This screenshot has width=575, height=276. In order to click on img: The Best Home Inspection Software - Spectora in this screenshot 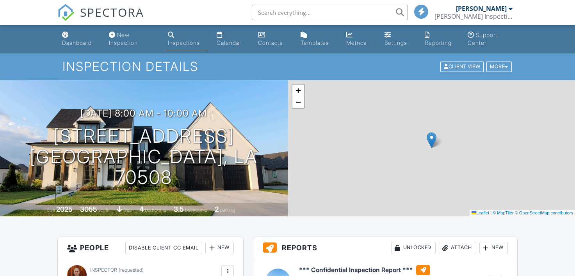, I will do `click(66, 12)`.